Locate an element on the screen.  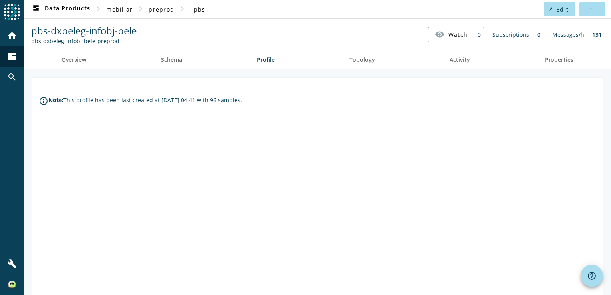
div: Note: is located at coordinates (56, 100).